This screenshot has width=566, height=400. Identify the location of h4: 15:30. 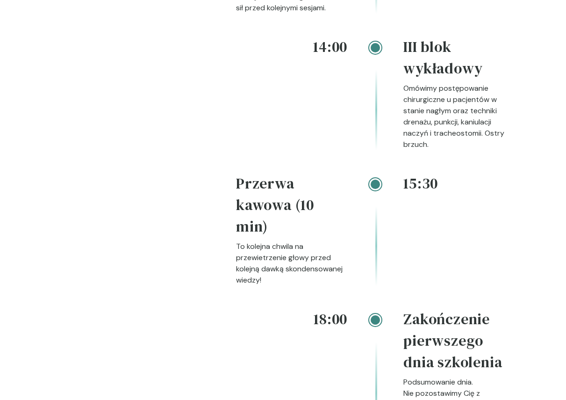
(459, 183).